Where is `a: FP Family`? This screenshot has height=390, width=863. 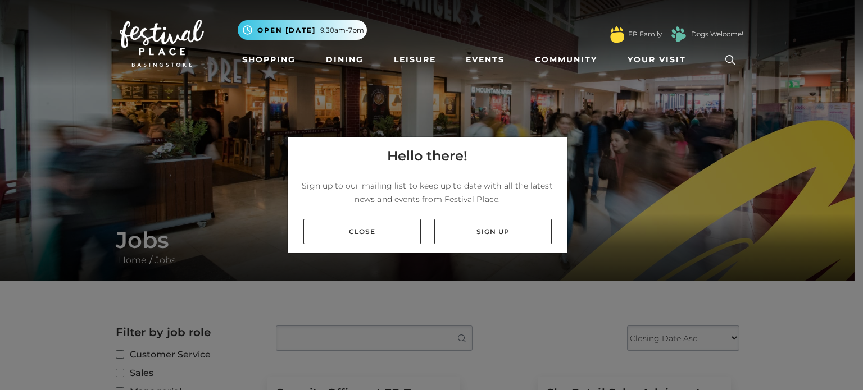
a: FP Family is located at coordinates (645, 34).